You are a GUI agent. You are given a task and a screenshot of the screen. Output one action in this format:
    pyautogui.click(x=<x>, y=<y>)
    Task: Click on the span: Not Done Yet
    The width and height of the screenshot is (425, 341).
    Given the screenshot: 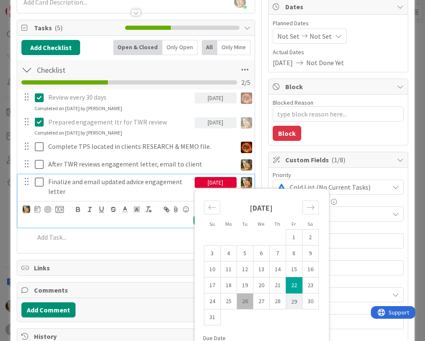 What is the action you would take?
    pyautogui.click(x=325, y=63)
    